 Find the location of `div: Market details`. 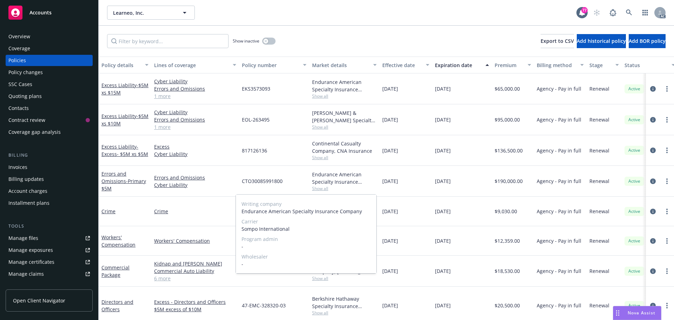

div: Market details is located at coordinates (340, 65).